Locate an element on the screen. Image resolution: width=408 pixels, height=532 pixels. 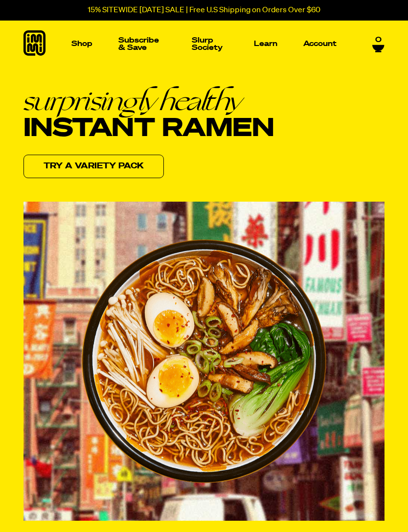
a: Try a variety pack is located at coordinates (93, 166).